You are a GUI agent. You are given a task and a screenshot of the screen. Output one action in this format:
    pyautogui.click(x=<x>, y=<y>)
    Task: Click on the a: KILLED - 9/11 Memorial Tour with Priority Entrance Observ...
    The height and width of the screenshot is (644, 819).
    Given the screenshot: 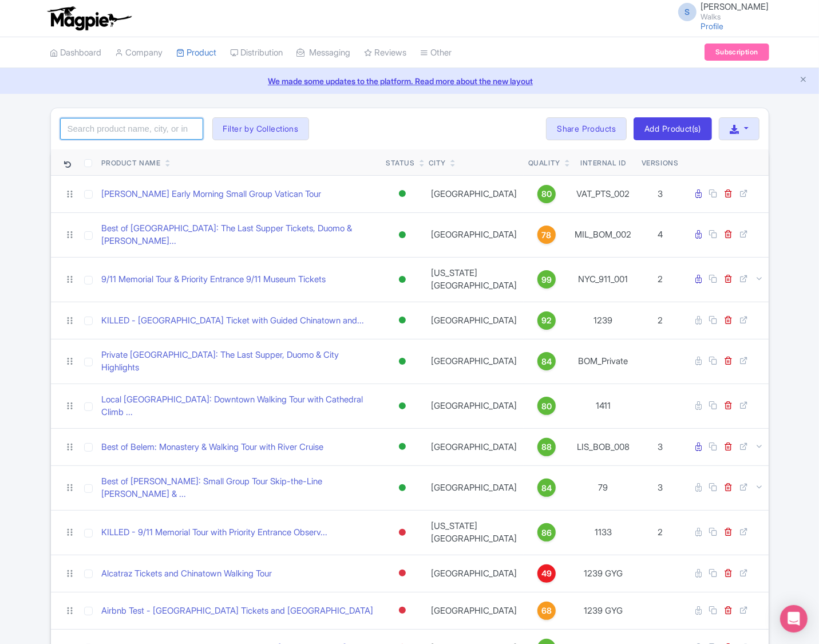 What is the action you would take?
    pyautogui.click(x=215, y=532)
    